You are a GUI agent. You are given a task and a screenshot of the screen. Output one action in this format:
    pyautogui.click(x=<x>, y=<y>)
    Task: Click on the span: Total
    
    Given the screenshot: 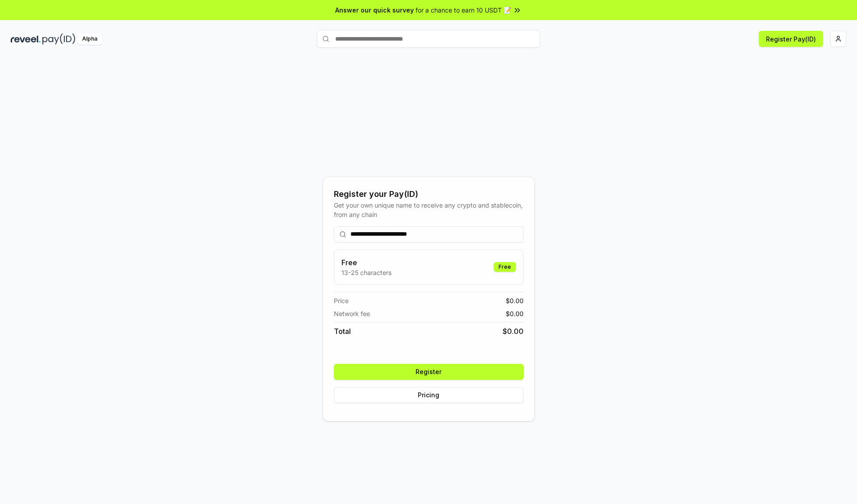 What is the action you would take?
    pyautogui.click(x=342, y=331)
    